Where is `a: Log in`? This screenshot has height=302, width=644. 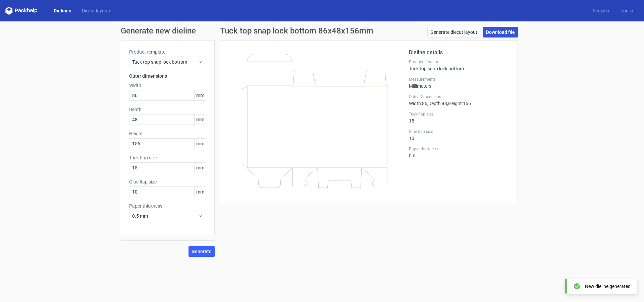 a: Log in is located at coordinates (627, 11).